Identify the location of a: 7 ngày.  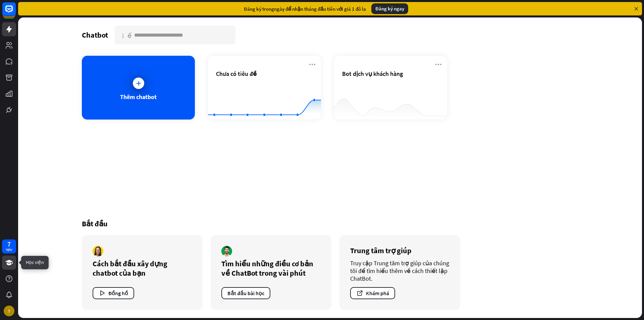
(9, 246).